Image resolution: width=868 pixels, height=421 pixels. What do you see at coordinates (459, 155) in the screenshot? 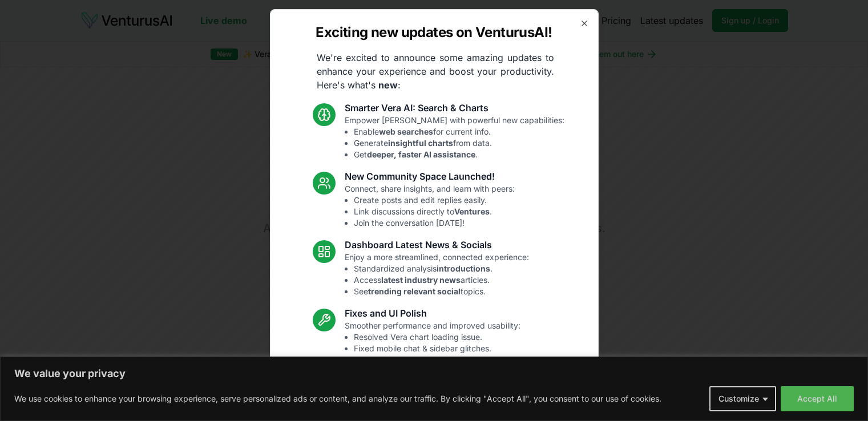
I see `li: Get .` at bounding box center [459, 155].